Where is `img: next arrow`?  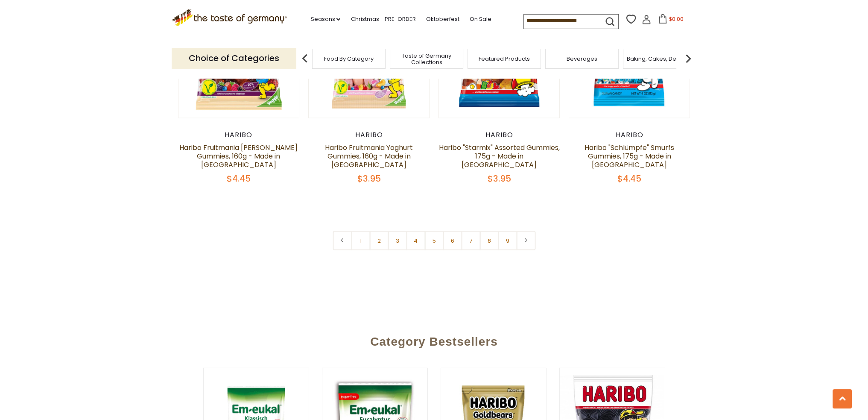 img: next arrow is located at coordinates (688, 59).